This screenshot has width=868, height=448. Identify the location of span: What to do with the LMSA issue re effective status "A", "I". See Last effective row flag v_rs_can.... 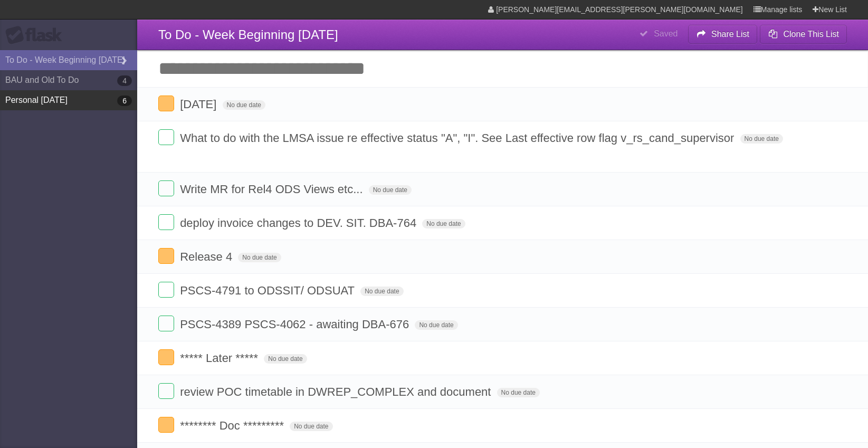
(458, 138).